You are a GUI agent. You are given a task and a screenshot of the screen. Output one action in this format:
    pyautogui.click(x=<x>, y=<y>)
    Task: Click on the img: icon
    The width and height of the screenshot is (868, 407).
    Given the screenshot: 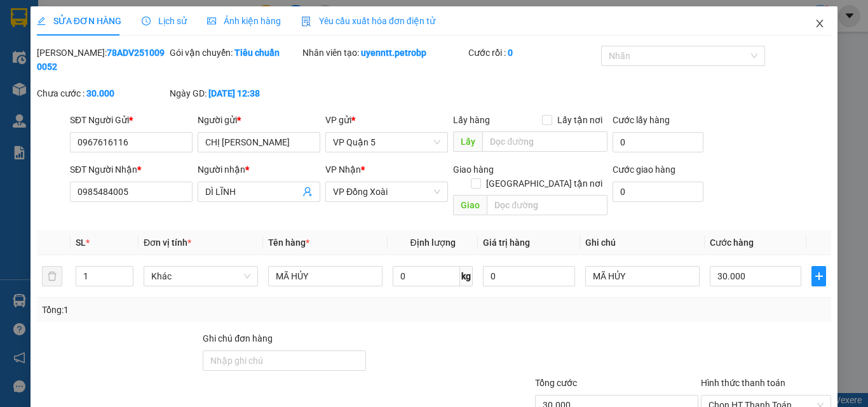 What is the action you would take?
    pyautogui.click(x=306, y=22)
    